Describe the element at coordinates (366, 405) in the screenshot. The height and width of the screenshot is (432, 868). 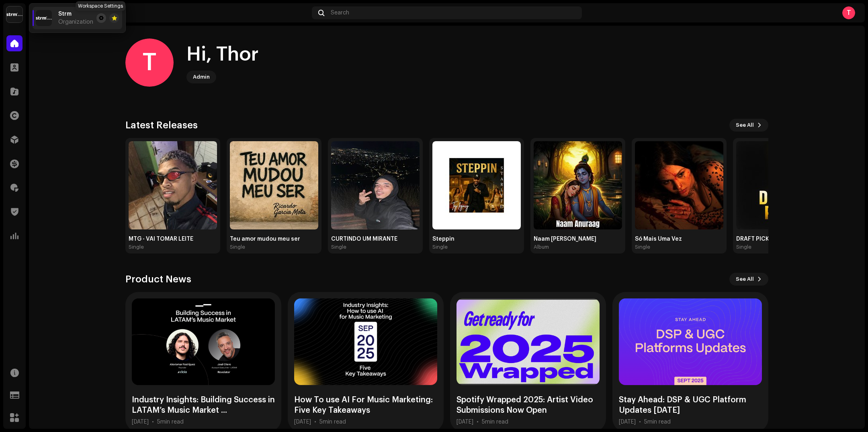
I see `div: How To use AI For Music Marketing: Five Key Takeaways` at that location.